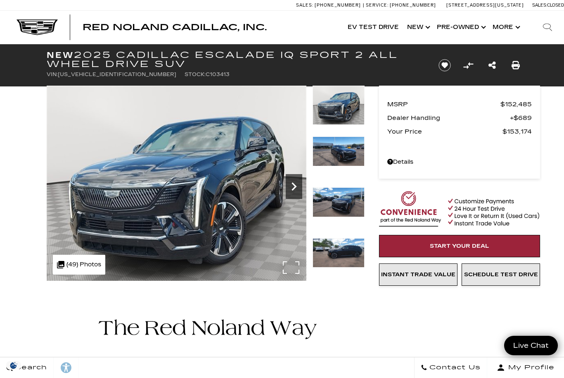 The height and width of the screenshot is (378, 564). I want to click on button: Open user profile menu, so click(526, 367).